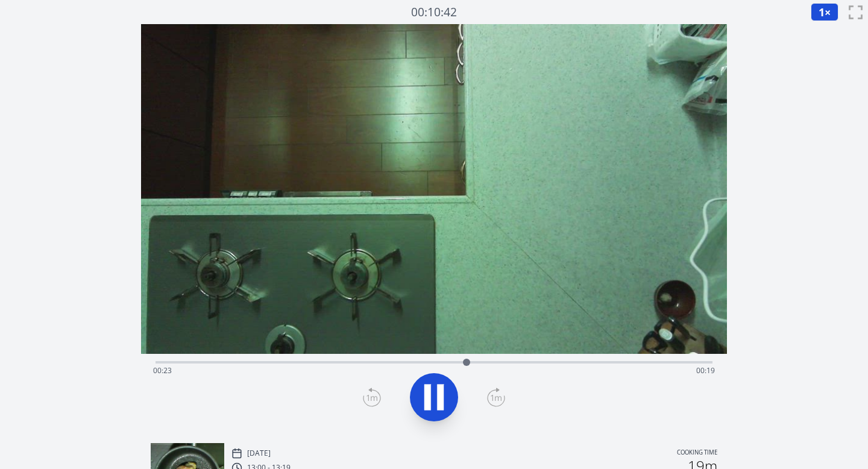 This screenshot has height=469, width=868. Describe the element at coordinates (706, 370) in the screenshot. I see `span: 00:19` at that location.